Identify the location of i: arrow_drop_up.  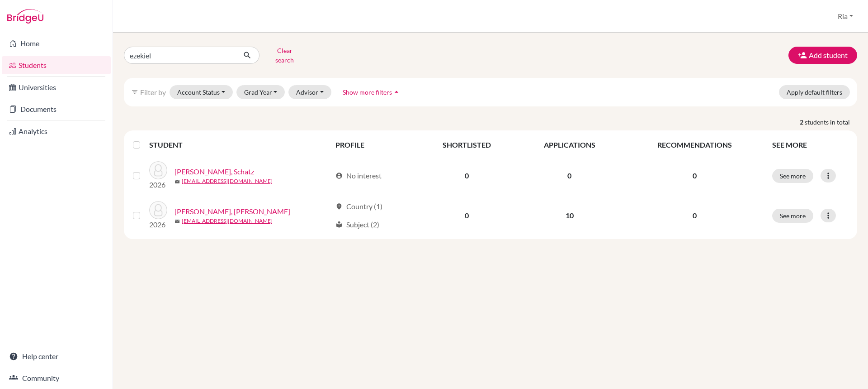
(397, 92).